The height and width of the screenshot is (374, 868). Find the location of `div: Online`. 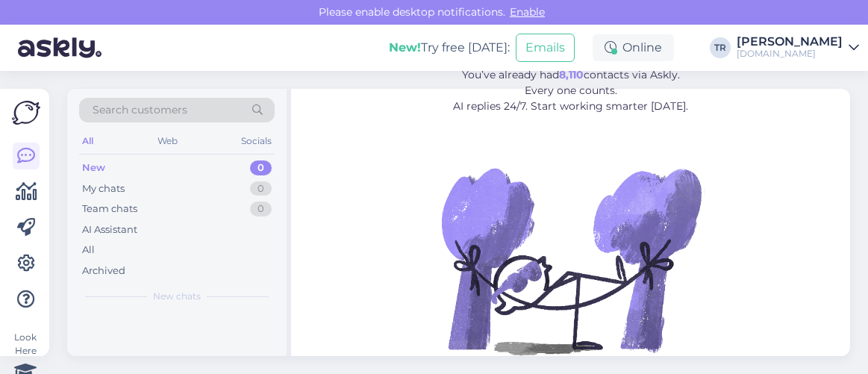

div: Online is located at coordinates (633, 48).